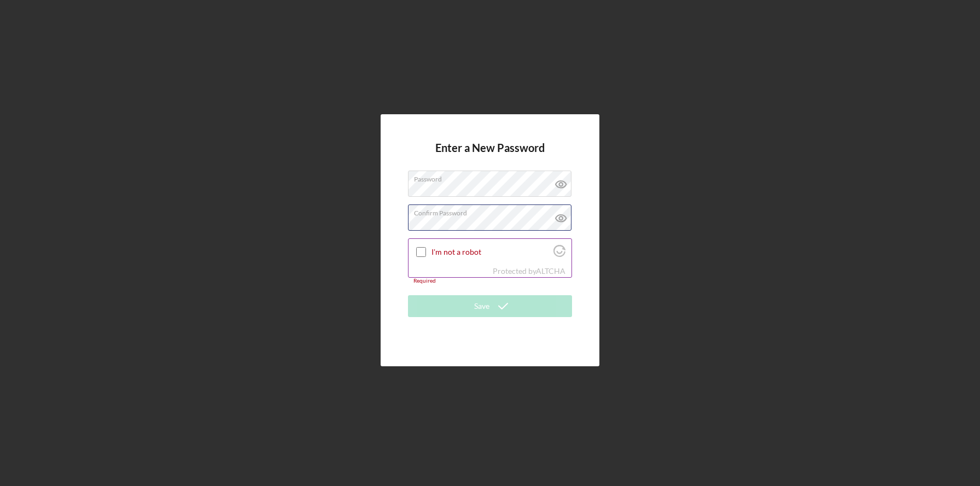 This screenshot has height=486, width=980. What do you see at coordinates (490, 155) in the screenshot?
I see `h4: Enter a New Password` at bounding box center [490, 155].